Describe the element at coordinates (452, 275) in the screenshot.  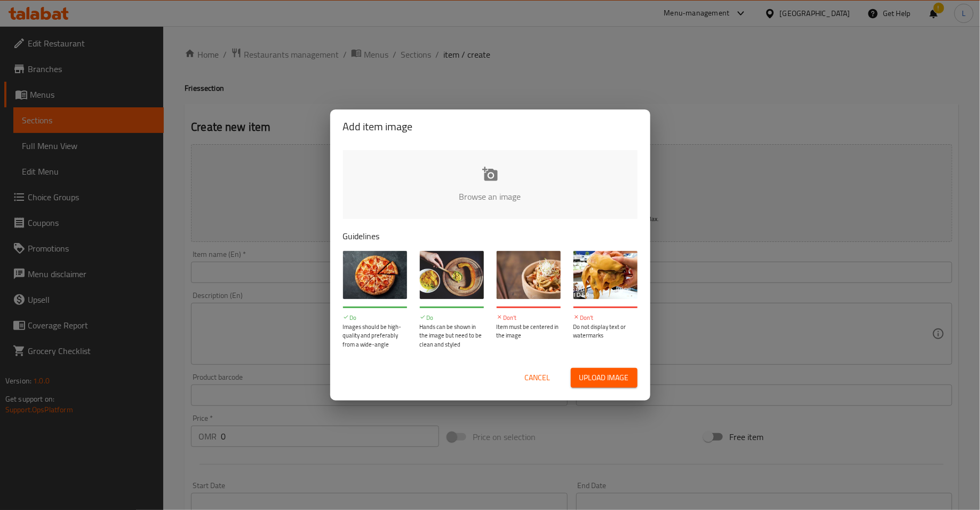
I see `img: guide-img-2@3x.jpg` at that location.